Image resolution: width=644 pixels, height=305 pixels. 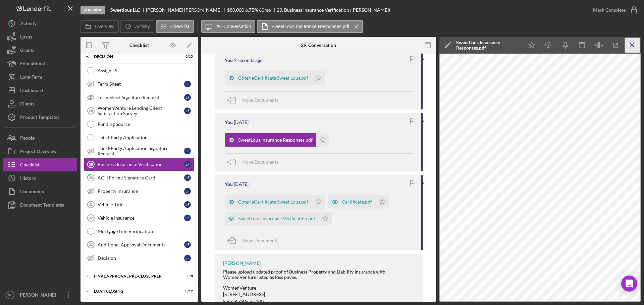 I want to click on div: Decision, so click(x=141, y=258).